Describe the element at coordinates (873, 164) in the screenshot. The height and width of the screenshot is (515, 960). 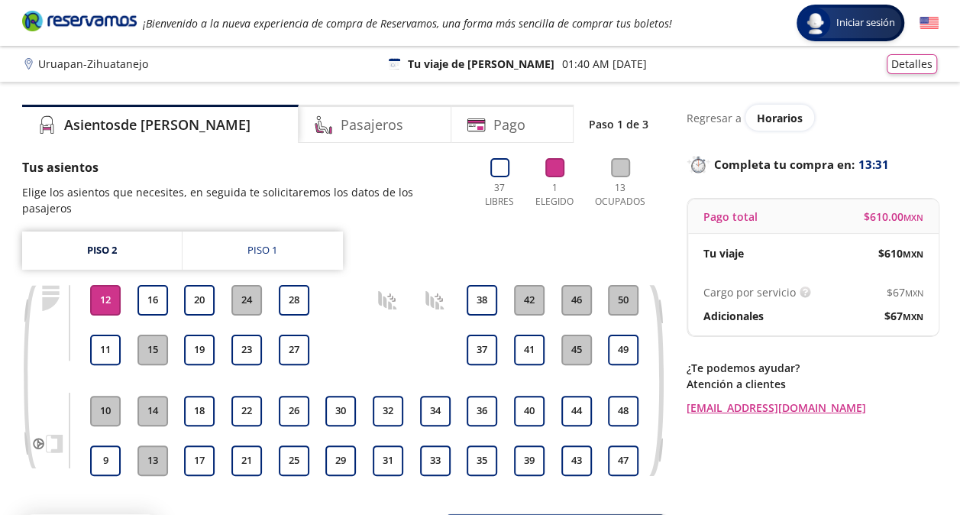
I see `span: 13:31` at that location.